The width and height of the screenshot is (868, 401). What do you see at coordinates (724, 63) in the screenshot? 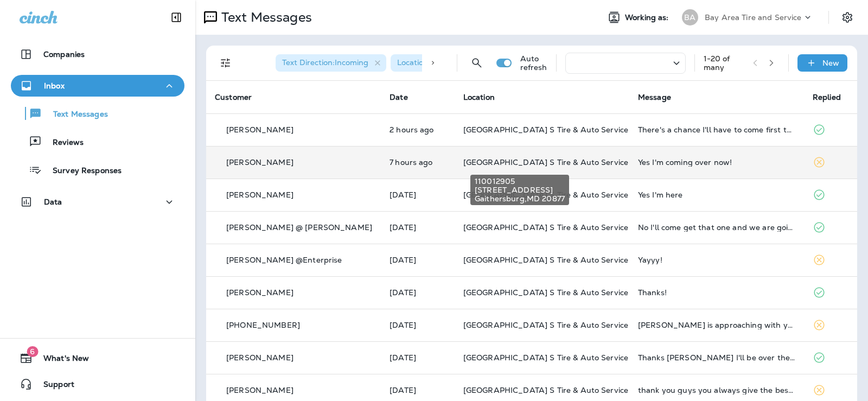
I see `div: 1 - 20 of many` at bounding box center [724, 63].